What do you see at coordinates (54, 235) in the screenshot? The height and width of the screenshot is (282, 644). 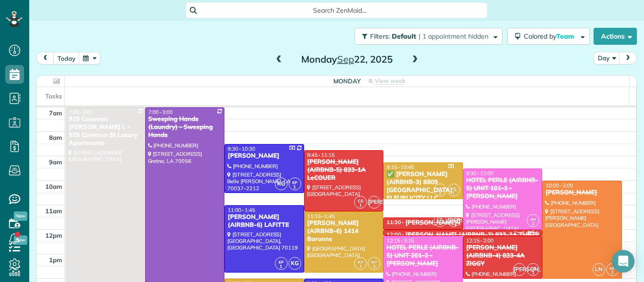 I see `span: 12pm` at bounding box center [54, 235].